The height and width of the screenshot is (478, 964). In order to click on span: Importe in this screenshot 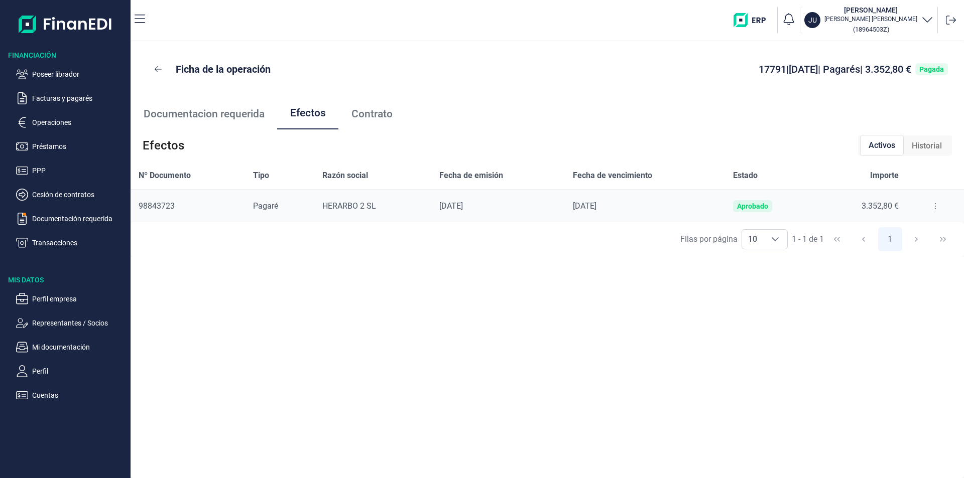, I will do `click(884, 176)`.